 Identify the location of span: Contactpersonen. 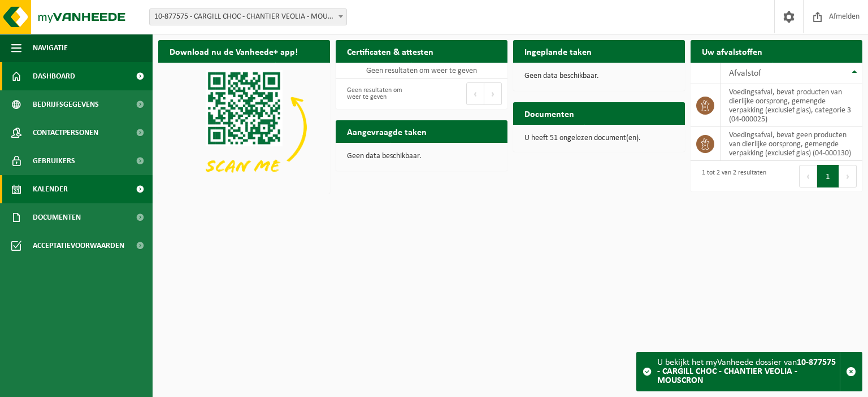
(65, 133).